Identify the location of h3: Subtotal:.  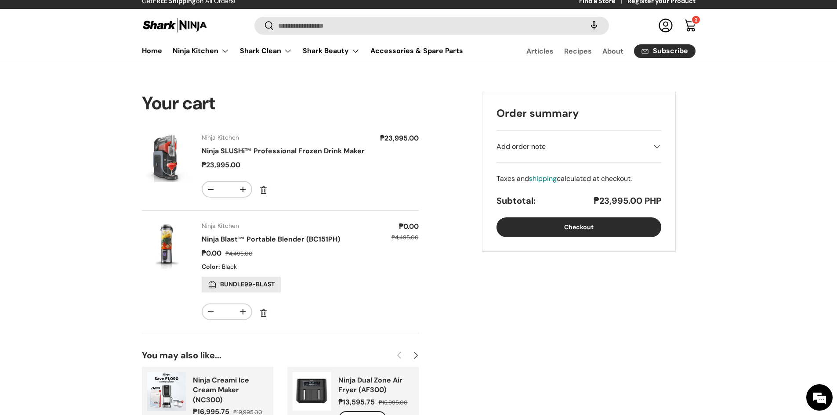
(516, 201).